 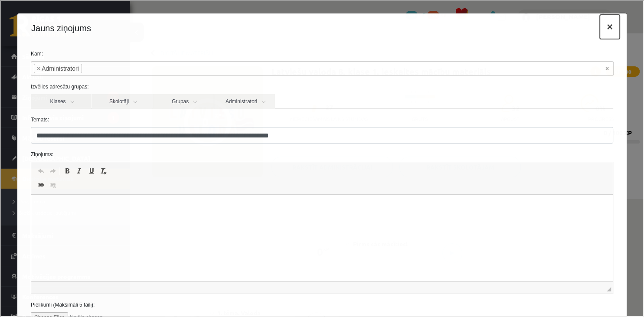 I want to click on a: Link (Ctrl+K), so click(x=40, y=184).